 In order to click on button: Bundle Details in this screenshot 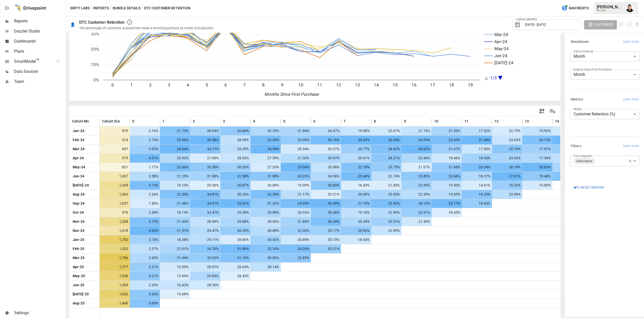, I will do `click(127, 8)`.